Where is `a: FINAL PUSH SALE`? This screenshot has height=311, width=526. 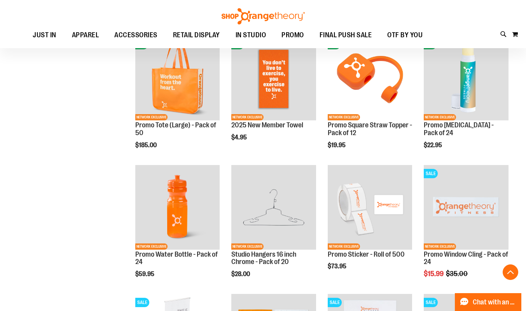
a: FINAL PUSH SALE is located at coordinates (346, 35).